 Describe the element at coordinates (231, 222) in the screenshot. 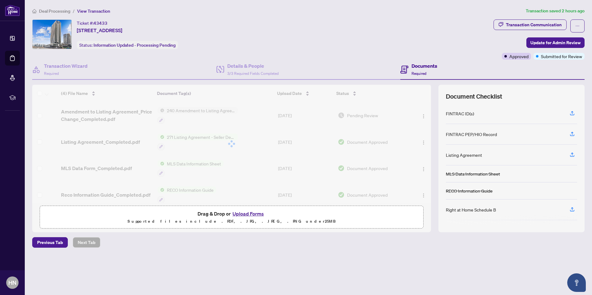

I see `p: Supported files include .PDF, .JPG, .JPEG, .PNG under 25 MB` at that location.